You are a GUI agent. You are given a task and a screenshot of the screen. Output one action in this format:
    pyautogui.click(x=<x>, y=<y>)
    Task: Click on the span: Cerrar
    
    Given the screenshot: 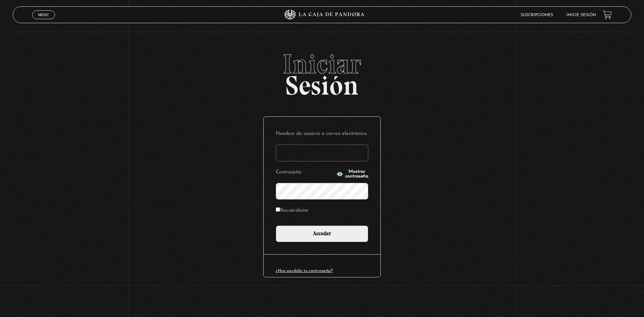 What is the action you would take?
    pyautogui.click(x=43, y=21)
    